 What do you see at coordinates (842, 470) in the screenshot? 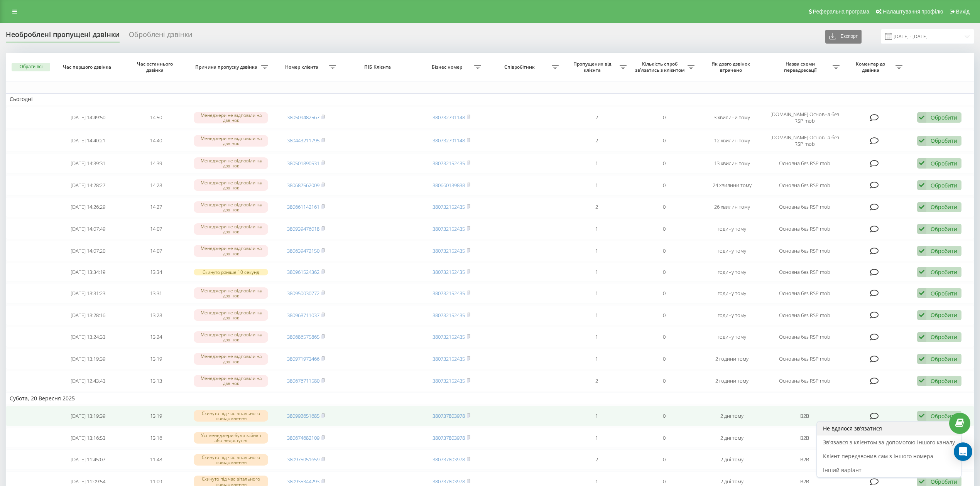
I see `span: Інший варіант` at bounding box center [842, 470].